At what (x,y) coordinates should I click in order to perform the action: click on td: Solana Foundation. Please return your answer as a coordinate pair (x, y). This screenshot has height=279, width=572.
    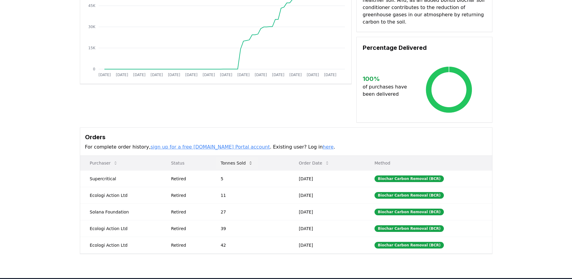
    Looking at the image, I should click on (121, 211).